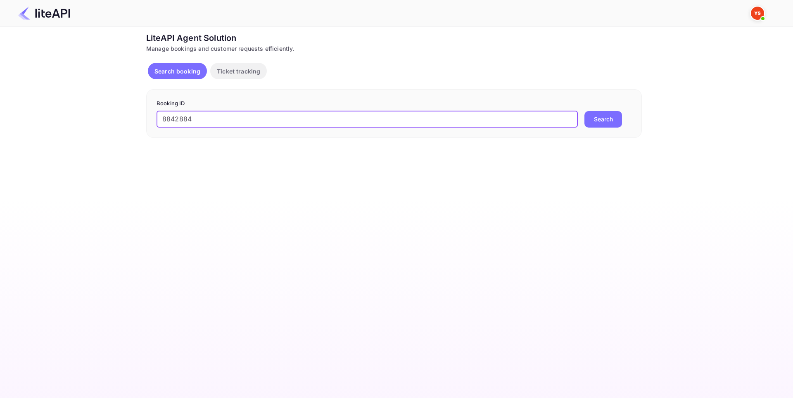 This screenshot has width=793, height=398. Describe the element at coordinates (238, 71) in the screenshot. I see `p: Ticket tracking` at that location.